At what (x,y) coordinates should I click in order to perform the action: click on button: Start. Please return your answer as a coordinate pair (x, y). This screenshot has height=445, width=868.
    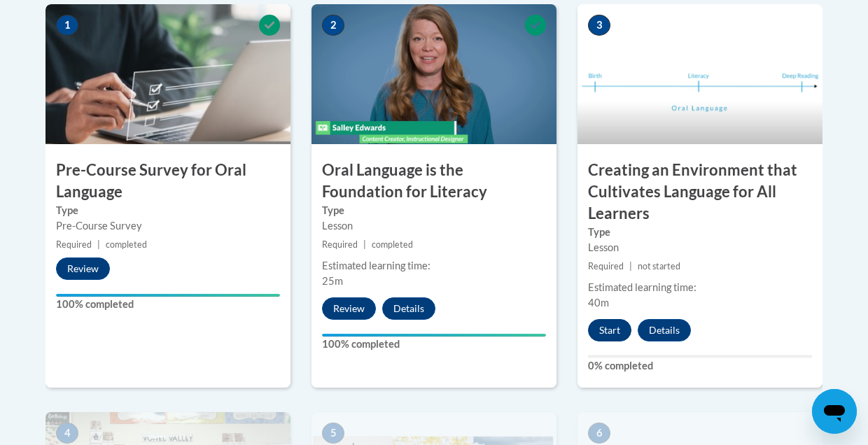
    Looking at the image, I should click on (610, 331).